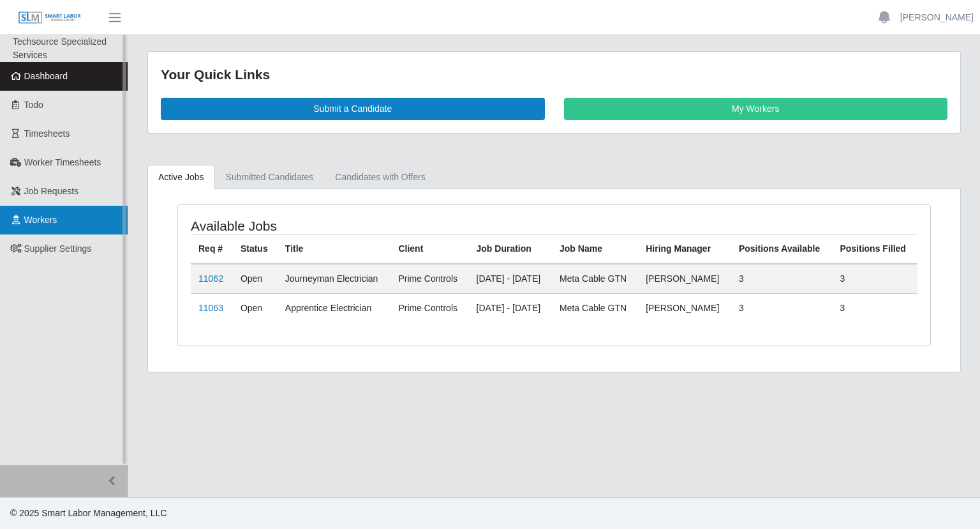  What do you see at coordinates (875, 249) in the screenshot?
I see `th: Positions Filled` at bounding box center [875, 249].